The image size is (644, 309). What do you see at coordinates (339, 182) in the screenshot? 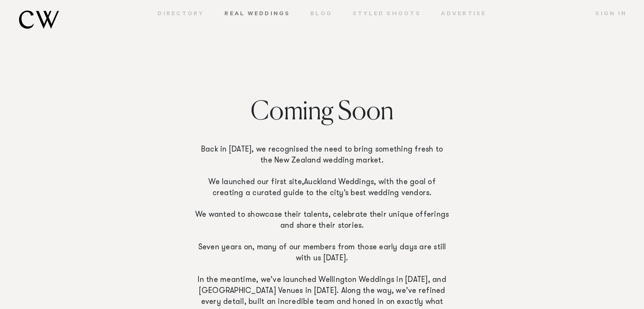
I see `a: Auckland Weddings` at bounding box center [339, 182].